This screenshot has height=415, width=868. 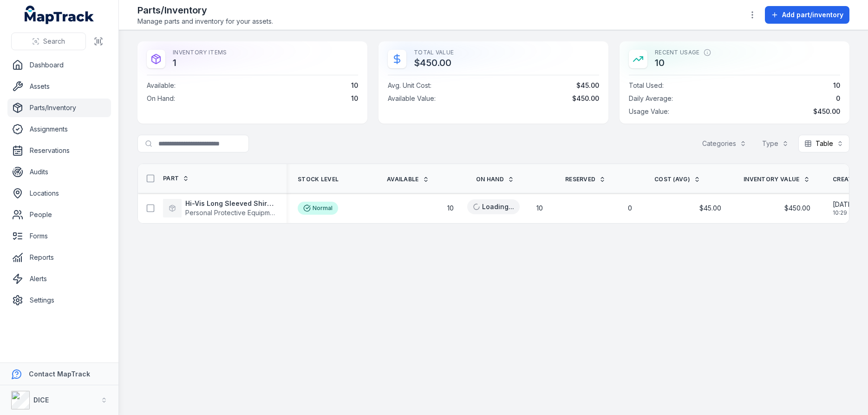 What do you see at coordinates (402, 180) in the screenshot?
I see `span: Available` at bounding box center [402, 180].